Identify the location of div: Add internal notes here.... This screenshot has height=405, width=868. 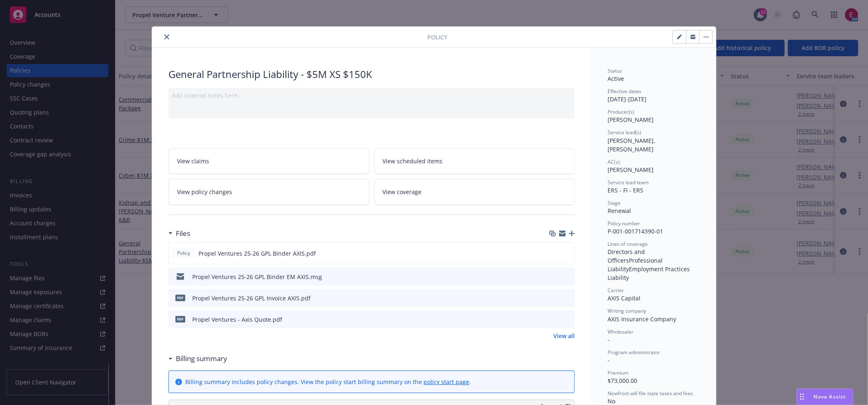
(371, 96).